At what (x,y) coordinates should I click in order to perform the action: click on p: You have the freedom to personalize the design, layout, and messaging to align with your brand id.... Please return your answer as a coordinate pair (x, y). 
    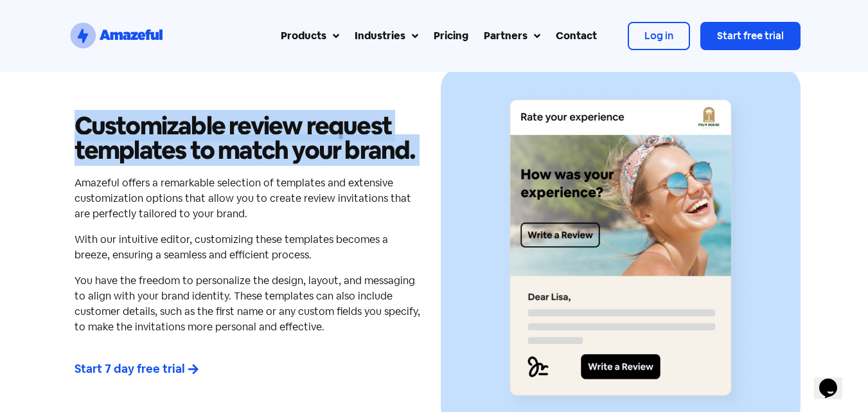
    Looking at the image, I should click on (248, 304).